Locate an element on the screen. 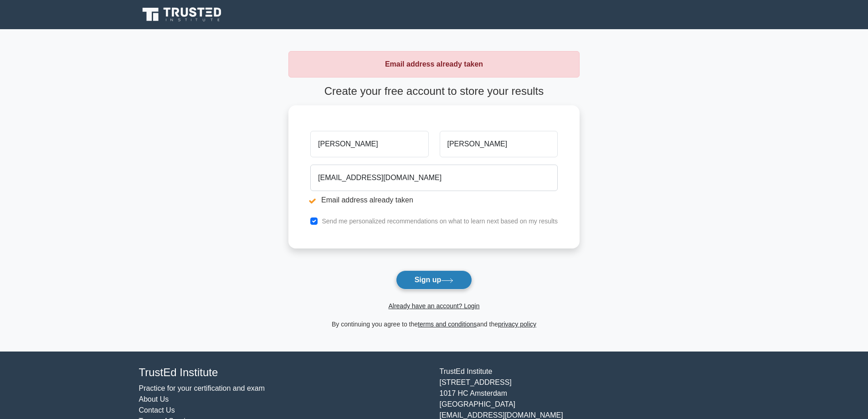 The width and height of the screenshot is (868, 419). a: Contact Us is located at coordinates (157, 410).